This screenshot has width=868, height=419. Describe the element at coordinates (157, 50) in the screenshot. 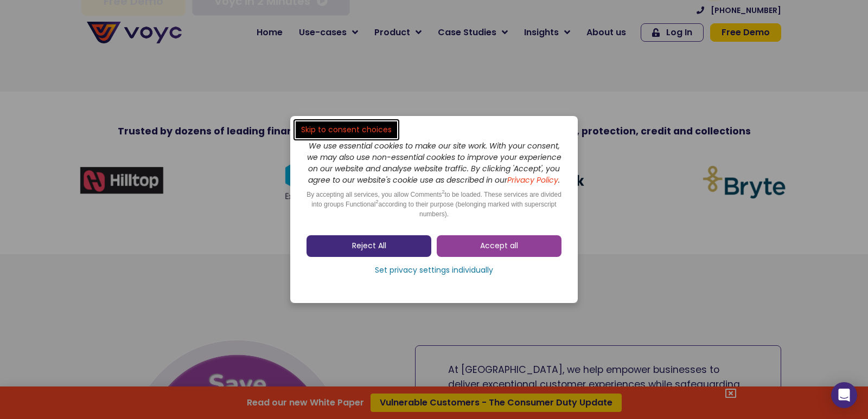

I see `span: Phone` at that location.